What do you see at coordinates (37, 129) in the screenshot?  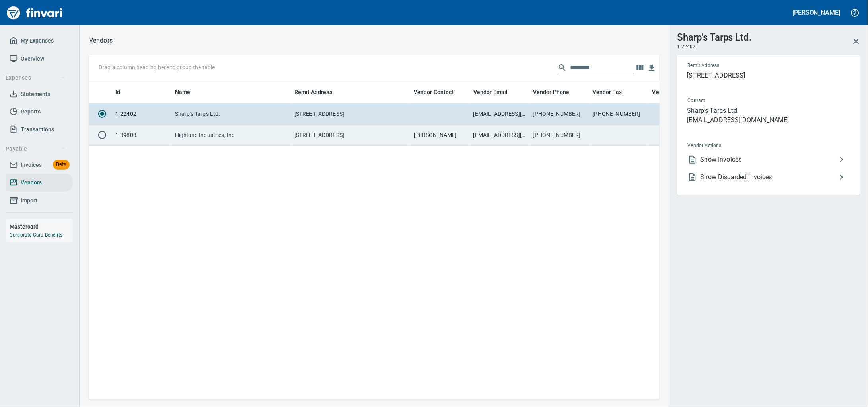 I see `span: Transactions` at bounding box center [37, 129].